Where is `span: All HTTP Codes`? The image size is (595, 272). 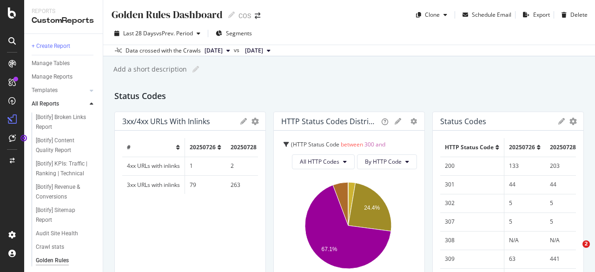
span: All HTTP Codes is located at coordinates (319, 161).